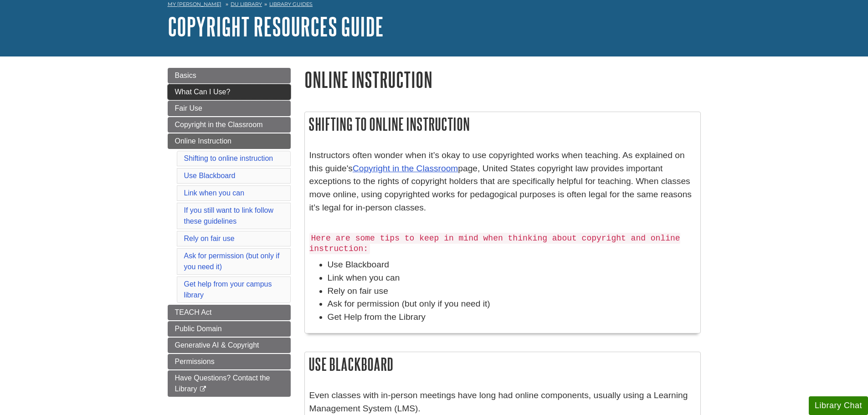  What do you see at coordinates (276, 27) in the screenshot?
I see `a: Copyright Resources Guide` at bounding box center [276, 27].